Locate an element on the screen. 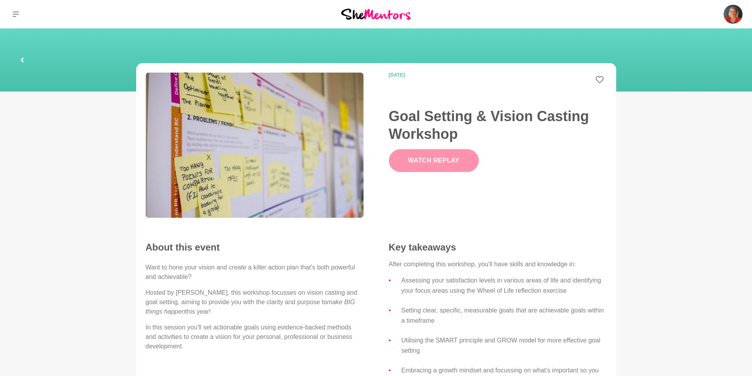 The width and height of the screenshot is (752, 376). li: Setting clear, specific, measurable goals that are achievable goals within a timeframe is located at coordinates (504, 316).